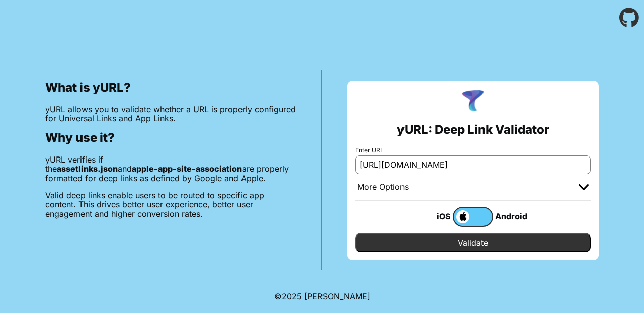  What do you see at coordinates (473, 151) in the screenshot?
I see `label: Enter URL` at bounding box center [473, 151].